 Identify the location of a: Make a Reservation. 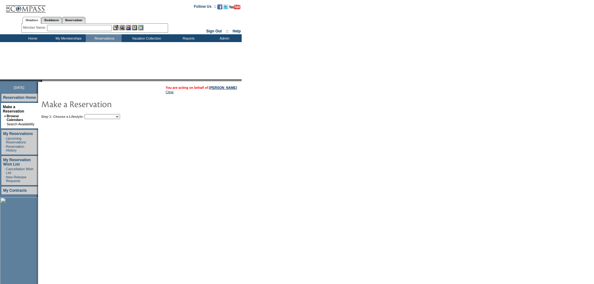
(13, 109).